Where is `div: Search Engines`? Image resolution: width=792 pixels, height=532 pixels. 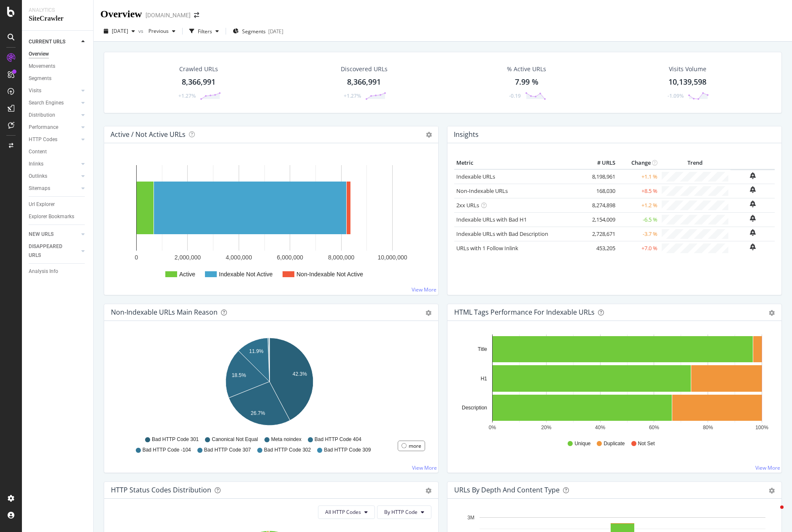
div: Search Engines is located at coordinates (46, 103).